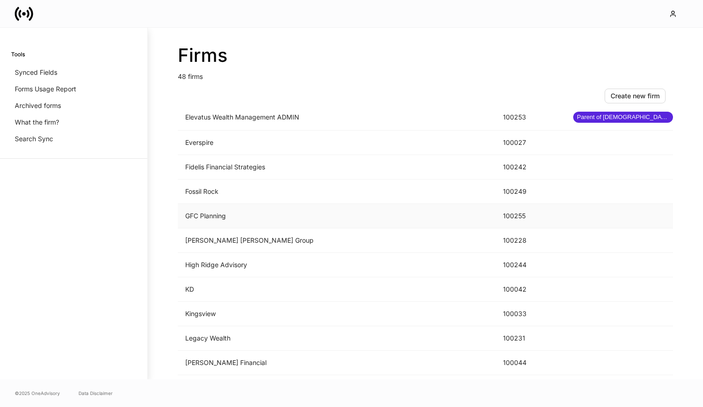  I want to click on h6: Tools, so click(18, 54).